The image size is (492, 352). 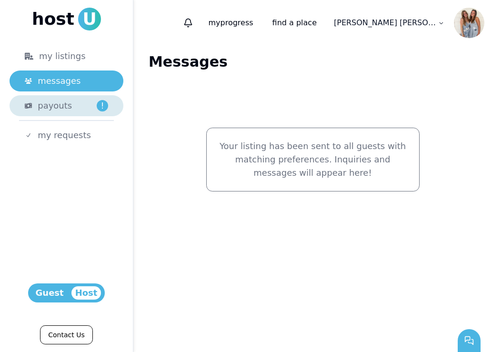 What do you see at coordinates (59, 81) in the screenshot?
I see `span: messages` at bounding box center [59, 81].